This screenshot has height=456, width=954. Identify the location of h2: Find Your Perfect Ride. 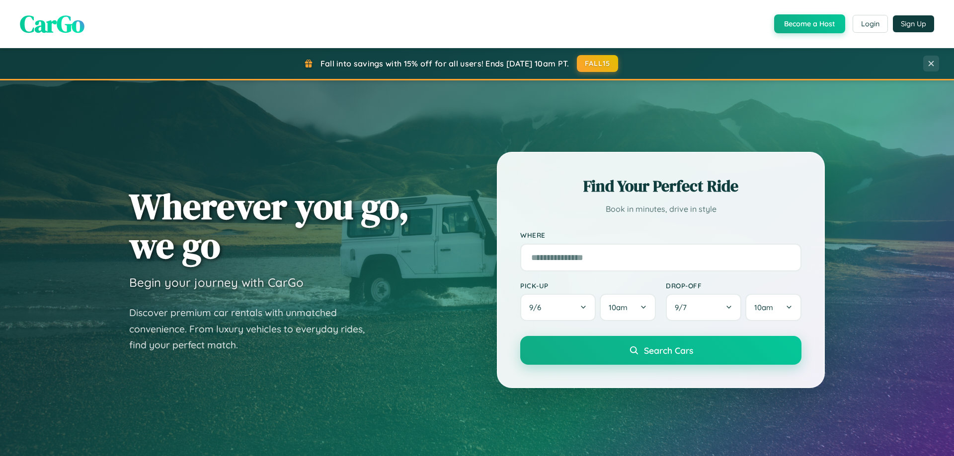
(661, 186).